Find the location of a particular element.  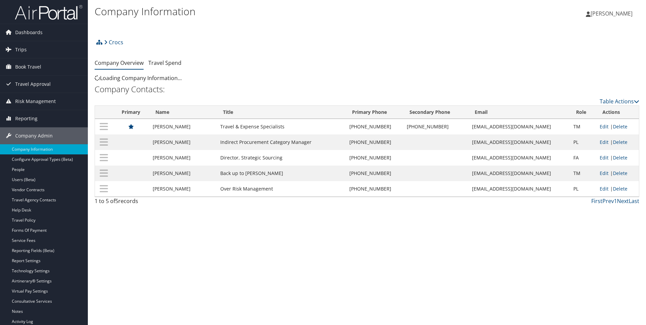

a: Prev is located at coordinates (608, 201).